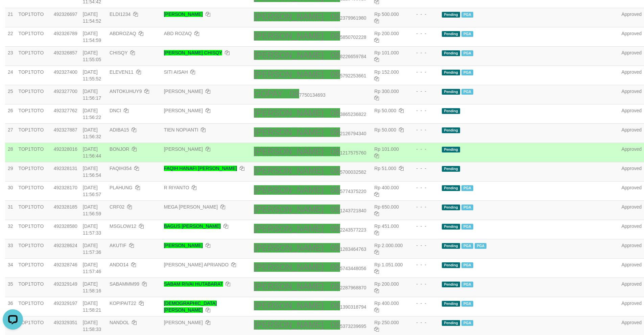 The image size is (644, 335). Describe the element at coordinates (119, 130) in the screenshot. I see `span: ADIBA15` at that location.